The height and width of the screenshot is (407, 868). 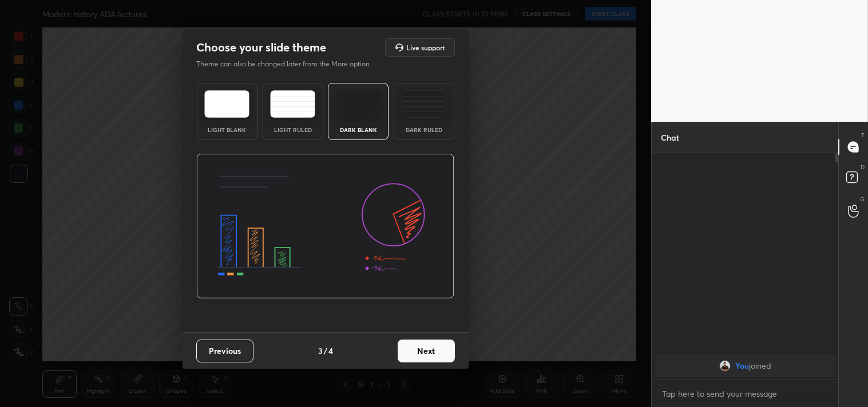 What do you see at coordinates (358, 104) in the screenshot?
I see `img: darkTheme.f0cc69e5.svg` at bounding box center [358, 104].